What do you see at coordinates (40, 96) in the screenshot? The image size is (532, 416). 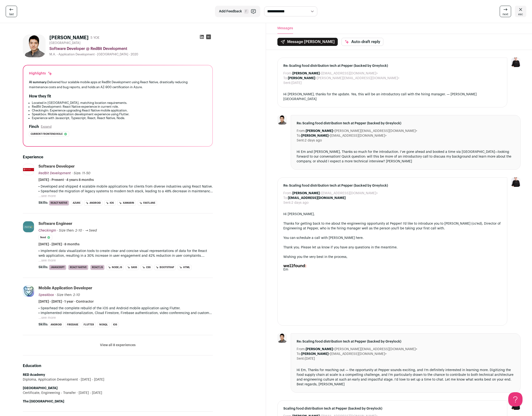 I see `h2: How they fit` at bounding box center [40, 96].